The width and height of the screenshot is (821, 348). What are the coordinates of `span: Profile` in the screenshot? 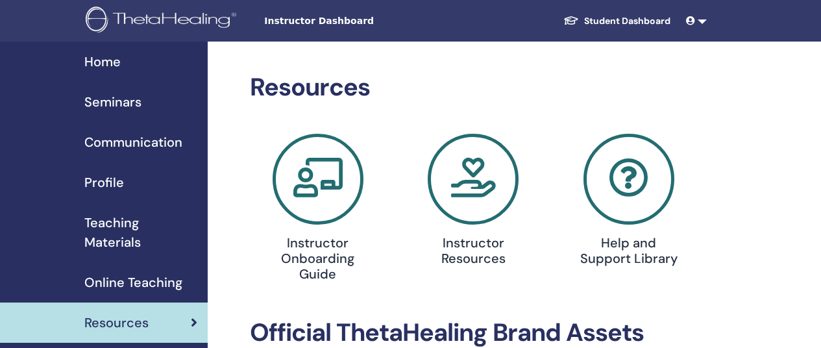 It's located at (104, 182).